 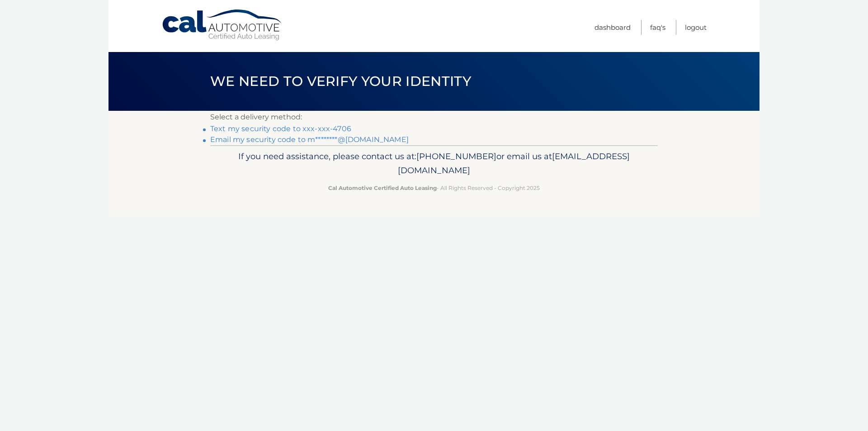 What do you see at coordinates (340, 81) in the screenshot?
I see `span: We need to verify your identity` at bounding box center [340, 81].